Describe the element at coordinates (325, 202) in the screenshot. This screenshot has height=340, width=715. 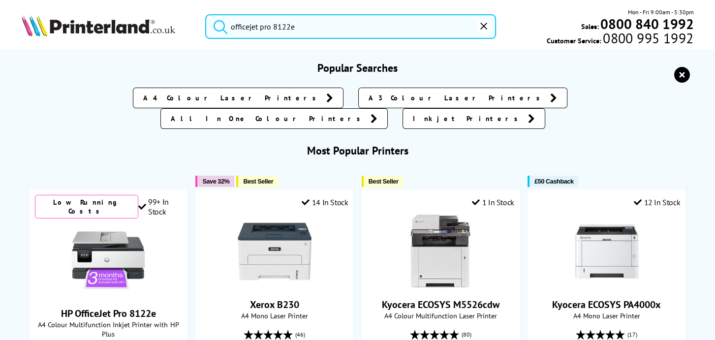
I see `div: 14 In Stock` at that location.